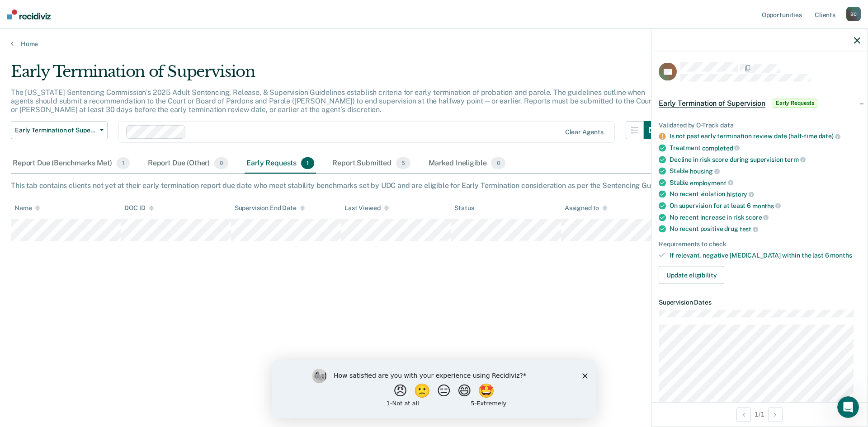  What do you see at coordinates (756, 218) in the screenshot?
I see `span: score` at bounding box center [756, 218].